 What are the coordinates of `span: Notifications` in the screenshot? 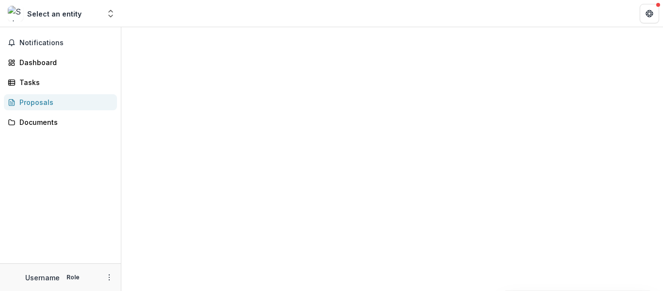 It's located at (66, 43).